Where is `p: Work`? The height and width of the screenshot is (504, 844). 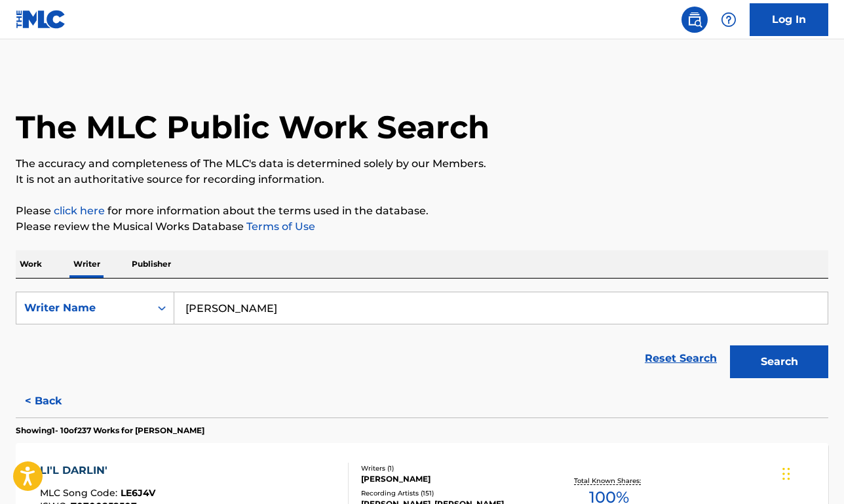 p: Work is located at coordinates (31, 264).